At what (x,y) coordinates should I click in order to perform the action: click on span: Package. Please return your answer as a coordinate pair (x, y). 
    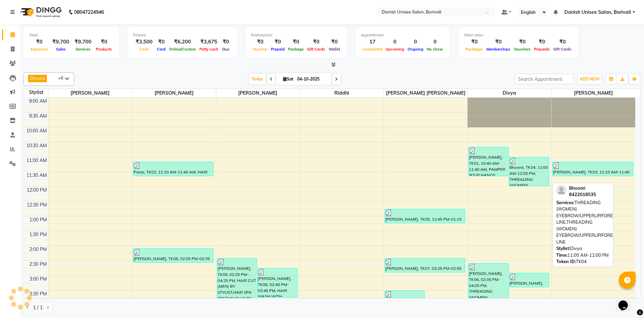
    Looking at the image, I should click on (296, 49).